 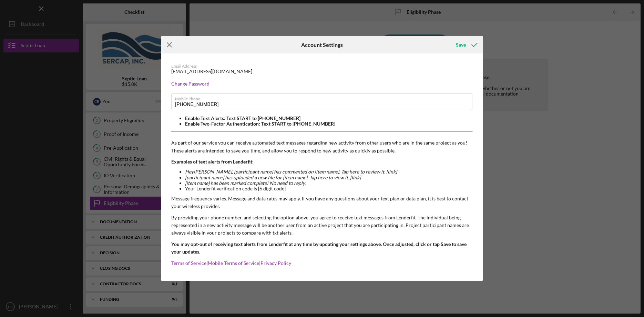 What do you see at coordinates (322, 84) in the screenshot?
I see `div: Change Password` at bounding box center [322, 84].